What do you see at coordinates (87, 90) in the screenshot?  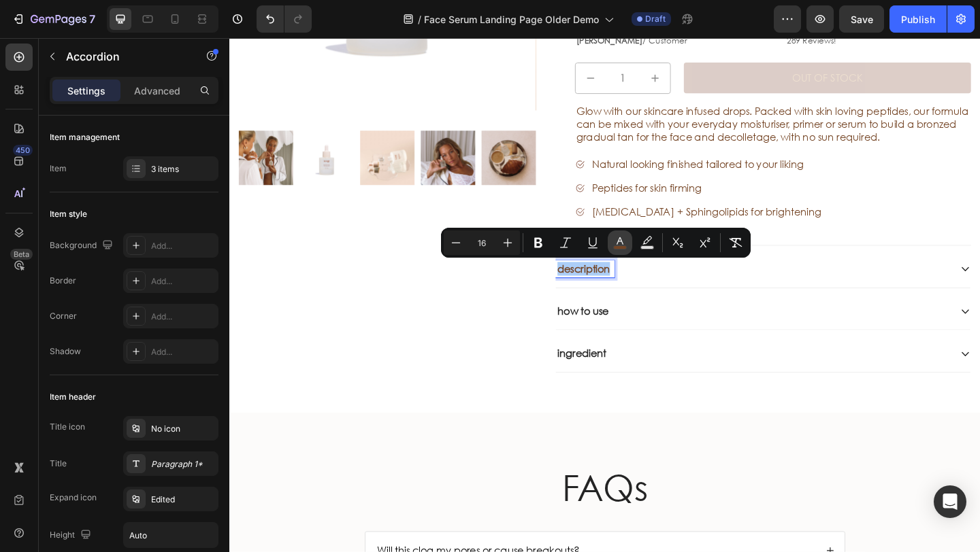 I see `p: Settings` at bounding box center [87, 90].